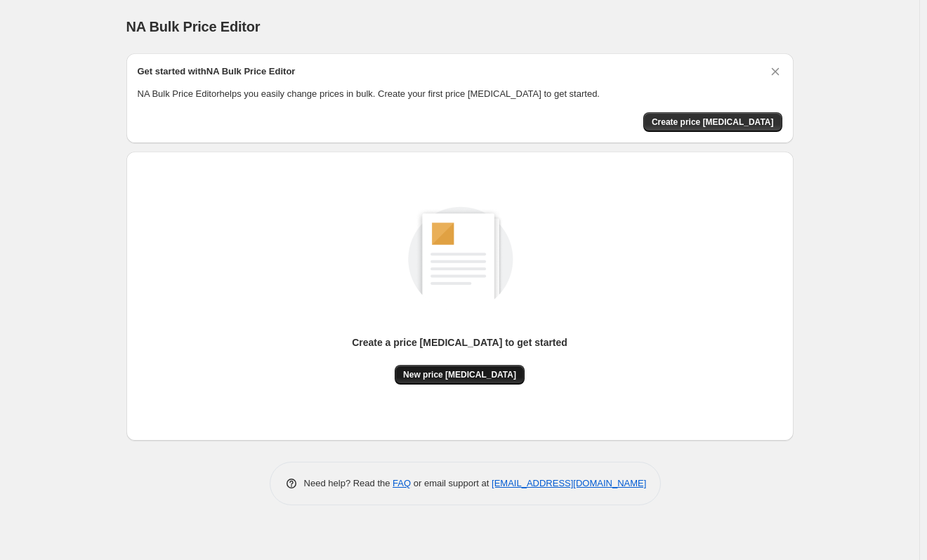 The image size is (927, 560). What do you see at coordinates (451, 483) in the screenshot?
I see `span: or email support at` at bounding box center [451, 483].